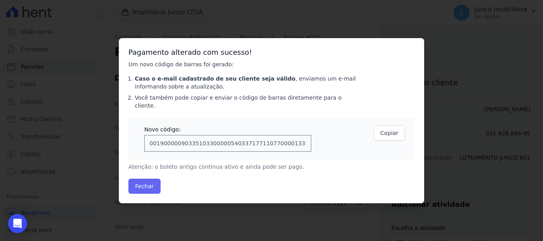 Image resolution: width=543 pixels, height=241 pixels. What do you see at coordinates (228, 143) in the screenshot?
I see `input: 00190000090335103300000540337177110770000133746` at bounding box center [228, 143].